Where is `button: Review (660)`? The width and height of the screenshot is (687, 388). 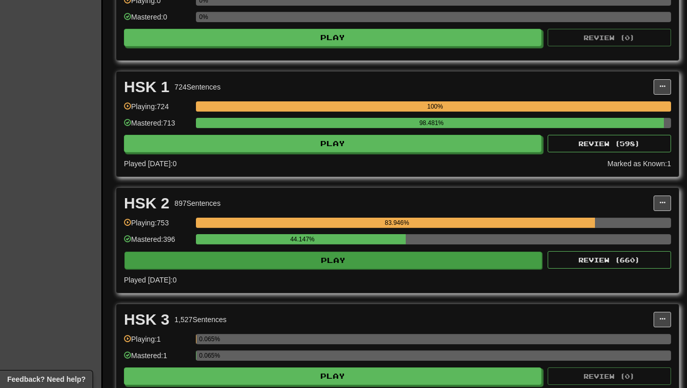
button: Review (660) is located at coordinates (610, 260).